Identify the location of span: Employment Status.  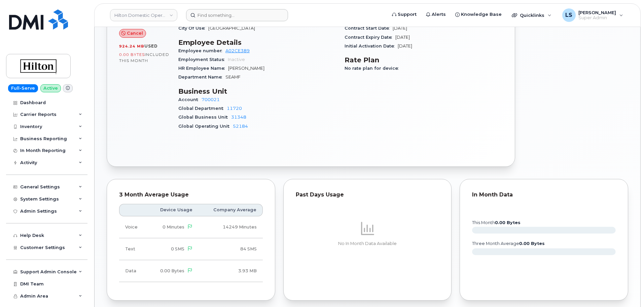
(203, 60).